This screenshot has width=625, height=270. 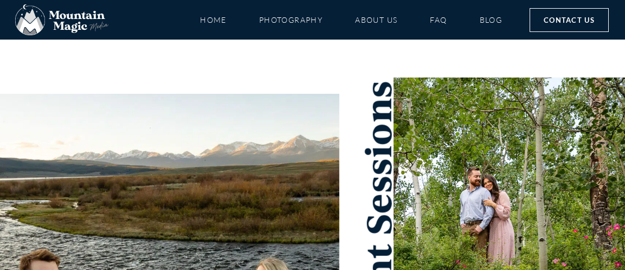 I want to click on a: Home, so click(x=213, y=20).